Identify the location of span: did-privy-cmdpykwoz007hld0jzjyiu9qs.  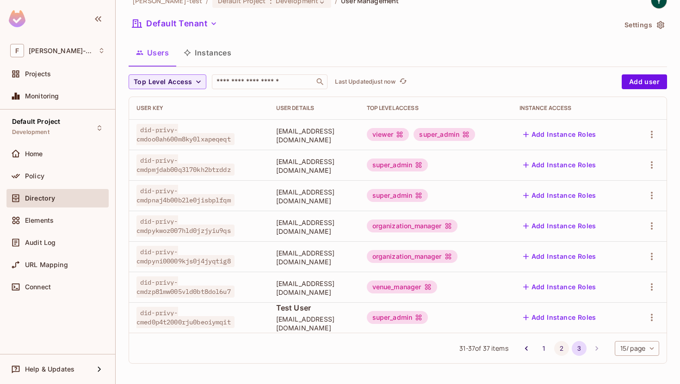
(186, 226).